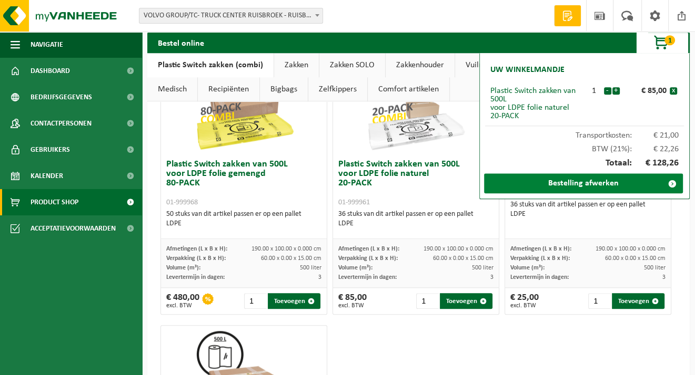 This screenshot has width=695, height=375. Describe the element at coordinates (181, 42) in the screenshot. I see `h2: Bestel online` at that location.